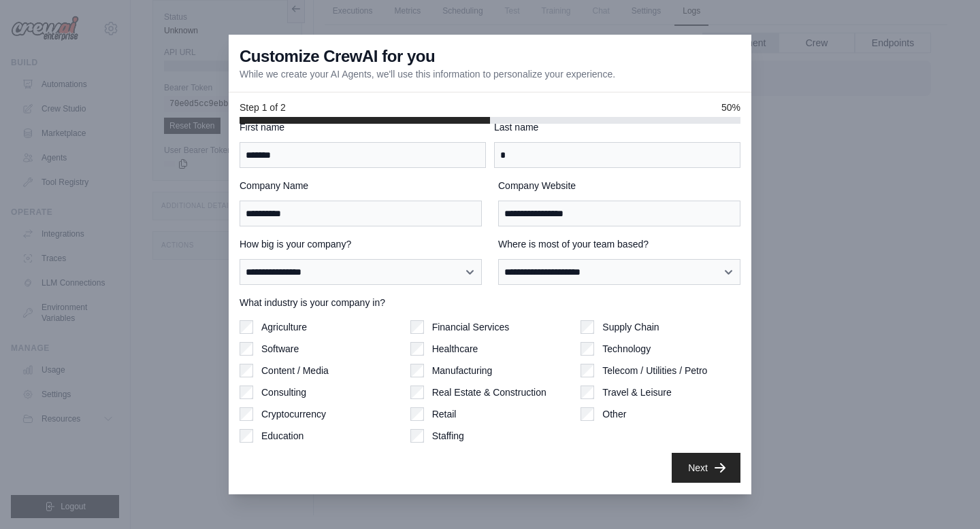 The width and height of the screenshot is (980, 529). I want to click on label: Content / Media, so click(295, 370).